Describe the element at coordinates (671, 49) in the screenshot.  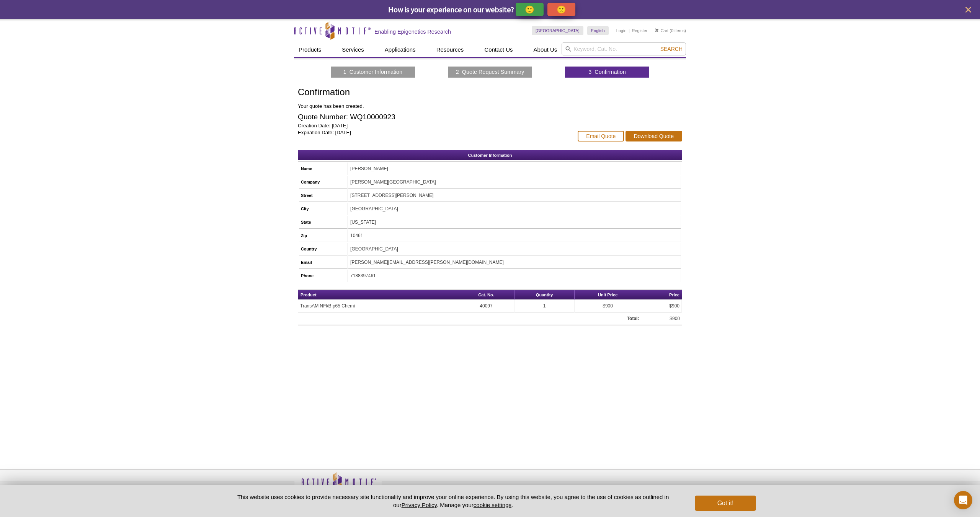
I see `button: Search` at that location.